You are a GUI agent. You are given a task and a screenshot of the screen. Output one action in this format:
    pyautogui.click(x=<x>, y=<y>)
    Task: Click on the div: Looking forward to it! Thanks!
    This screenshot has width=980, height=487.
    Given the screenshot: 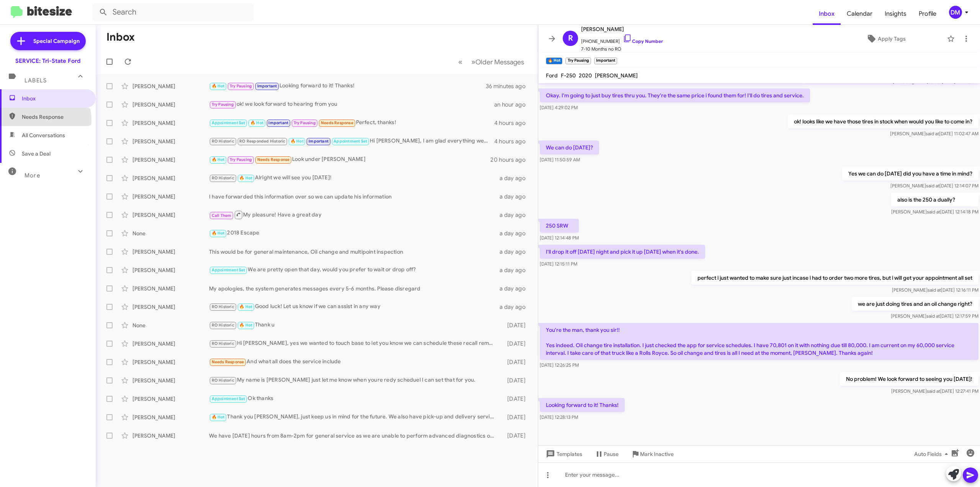 What is the action you would take?
    pyautogui.click(x=347, y=86)
    